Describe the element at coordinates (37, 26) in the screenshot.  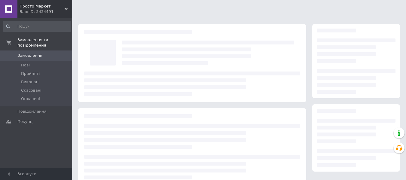
I see `input: Пошук` at that location.